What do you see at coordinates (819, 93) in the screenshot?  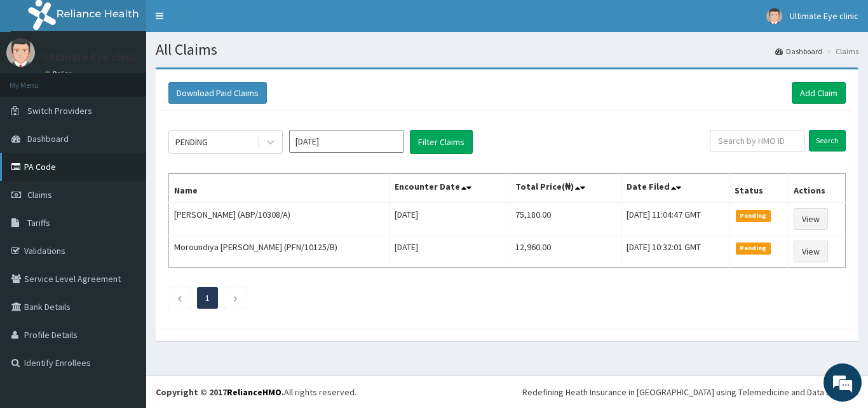 I see `a: Add Claim` at bounding box center [819, 93].